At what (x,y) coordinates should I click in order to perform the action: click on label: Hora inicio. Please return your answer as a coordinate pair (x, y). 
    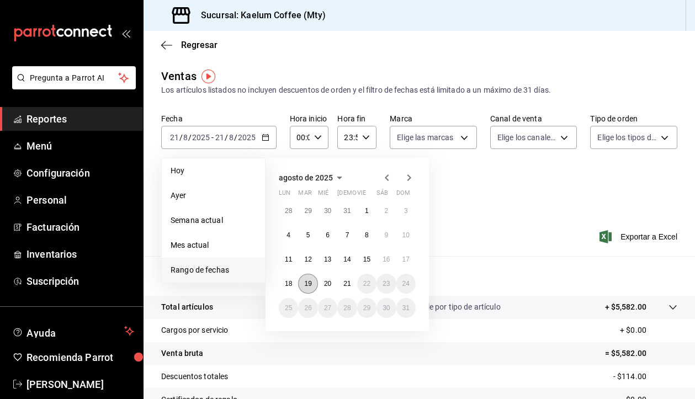
    Looking at the image, I should click on (309, 119).